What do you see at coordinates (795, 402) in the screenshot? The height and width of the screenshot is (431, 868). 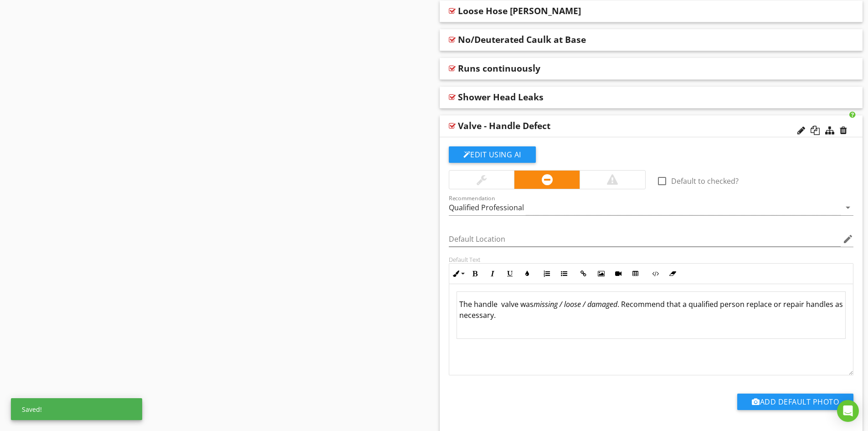 I see `button: Add Default Photo` at bounding box center [795, 402].